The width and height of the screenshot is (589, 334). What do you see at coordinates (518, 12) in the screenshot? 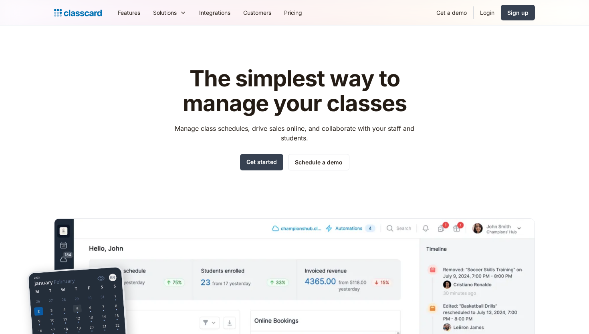
I see `div: Sign up` at bounding box center [518, 12].